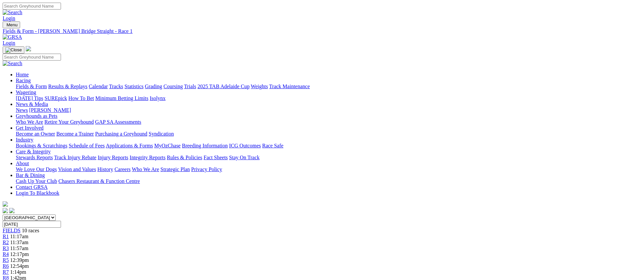 The width and height of the screenshot is (644, 280). I want to click on a: R2, so click(6, 242).